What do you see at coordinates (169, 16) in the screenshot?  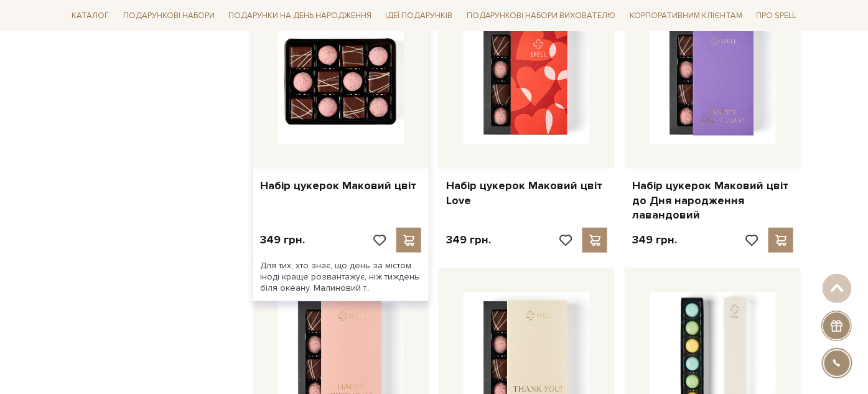 I see `a: Подарункові набори` at bounding box center [169, 16].